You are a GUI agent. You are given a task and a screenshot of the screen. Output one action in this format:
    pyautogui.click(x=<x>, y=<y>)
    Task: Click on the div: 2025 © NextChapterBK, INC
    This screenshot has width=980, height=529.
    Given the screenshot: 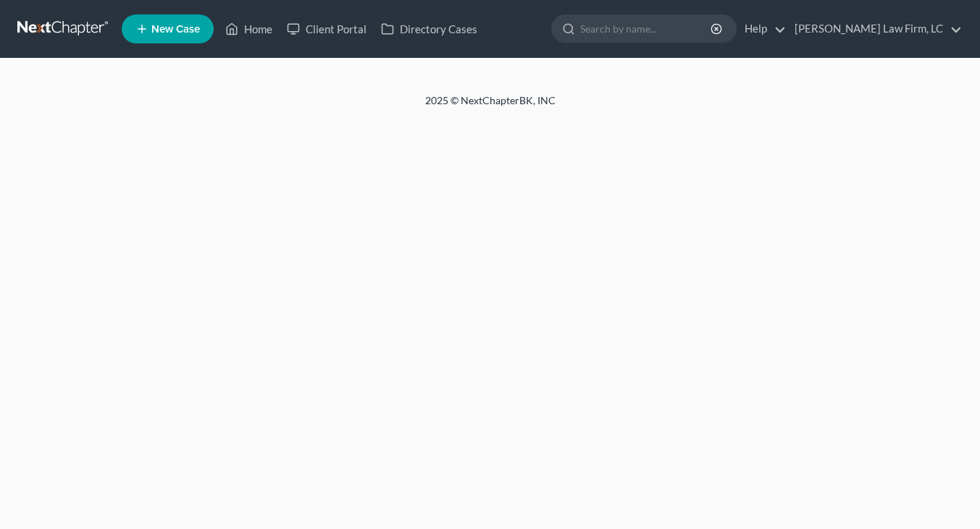 What is the action you would take?
    pyautogui.click(x=491, y=107)
    